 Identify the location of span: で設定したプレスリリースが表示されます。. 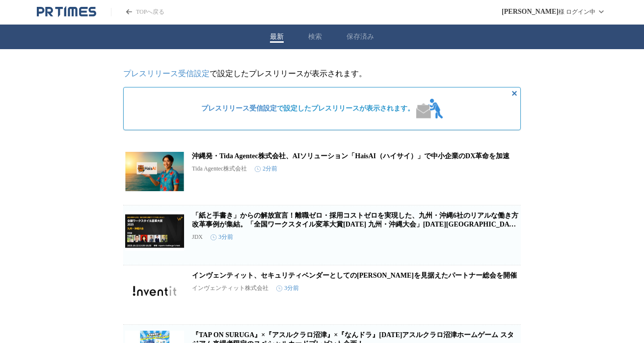
(308, 108).